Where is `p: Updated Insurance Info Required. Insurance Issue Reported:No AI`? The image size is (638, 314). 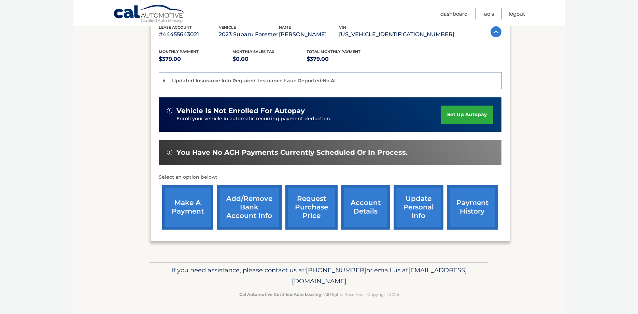
p: Updated Insurance Info Required. Insurance Issue Reported:No AI is located at coordinates (254, 81).